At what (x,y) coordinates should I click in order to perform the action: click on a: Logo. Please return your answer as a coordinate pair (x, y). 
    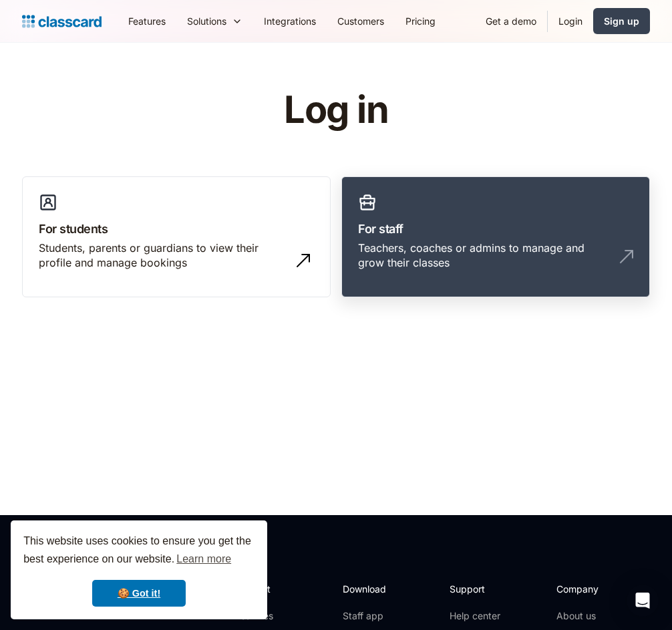
    Looking at the image, I should click on (61, 21).